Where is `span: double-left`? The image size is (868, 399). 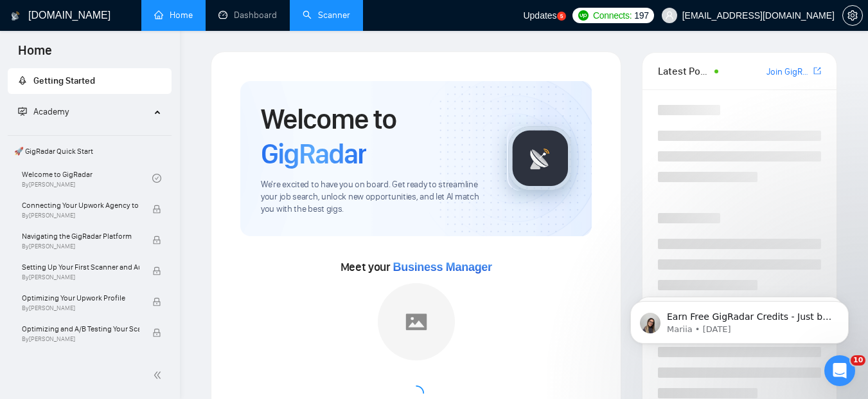
span: double-left is located at coordinates (159, 374).